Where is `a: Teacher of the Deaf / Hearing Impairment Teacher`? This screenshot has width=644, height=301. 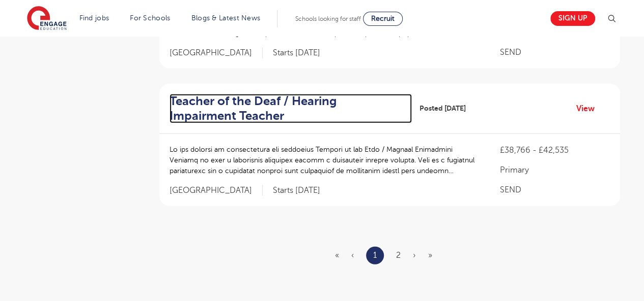
a: Teacher of the Deaf / Hearing Impairment Teacher is located at coordinates (291, 109).